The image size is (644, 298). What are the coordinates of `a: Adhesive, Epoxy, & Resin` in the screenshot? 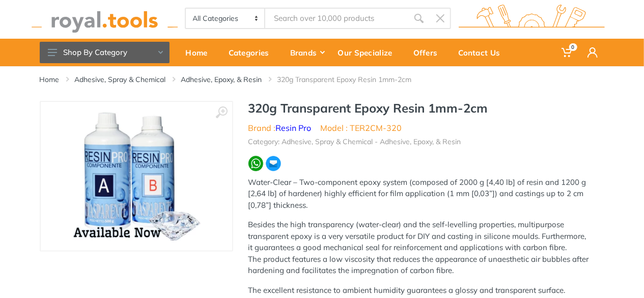 It's located at (222, 80).